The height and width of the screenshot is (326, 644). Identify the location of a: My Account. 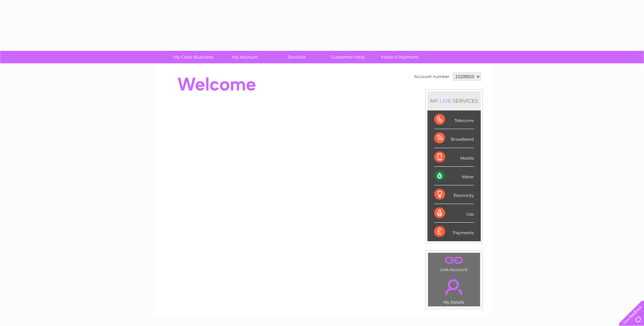
(245, 57).